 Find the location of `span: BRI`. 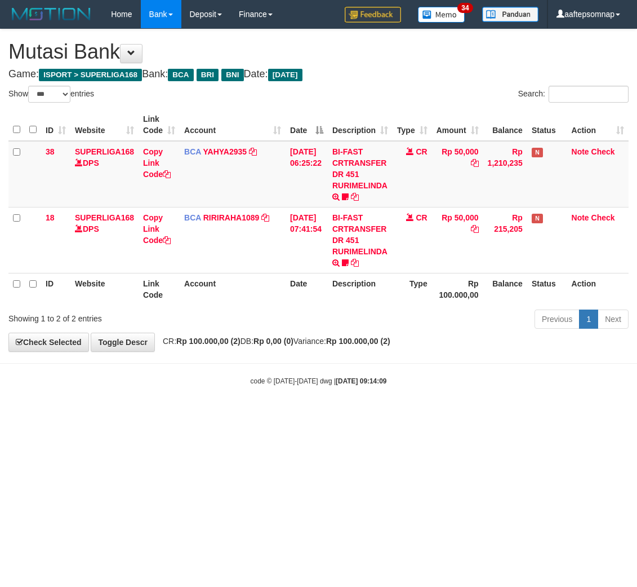

span: BRI is located at coordinates (207, 75).